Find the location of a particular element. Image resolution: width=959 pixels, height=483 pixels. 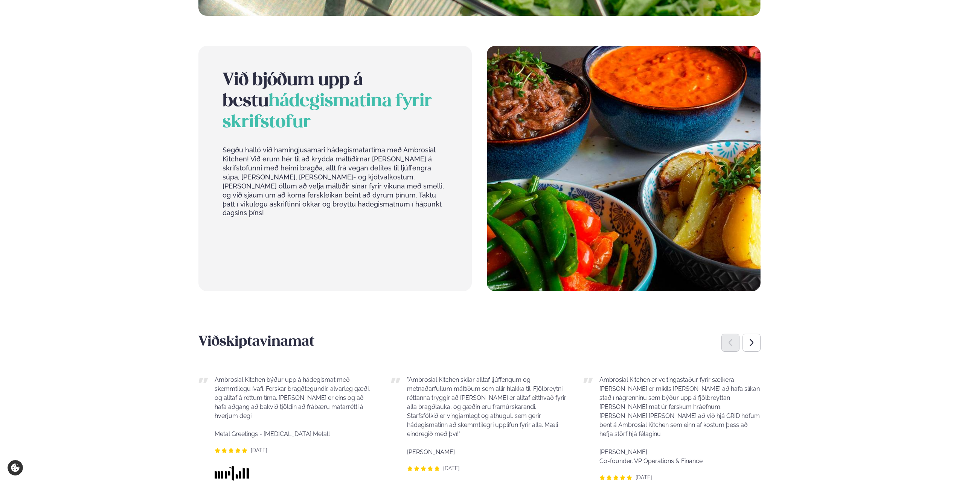

span: "Ambrosial Kitchen skilar alltaf ljúffengum og metnaðarfullum máltíðum sem allir hlakka til. Fjöl... is located at coordinates (486, 407).